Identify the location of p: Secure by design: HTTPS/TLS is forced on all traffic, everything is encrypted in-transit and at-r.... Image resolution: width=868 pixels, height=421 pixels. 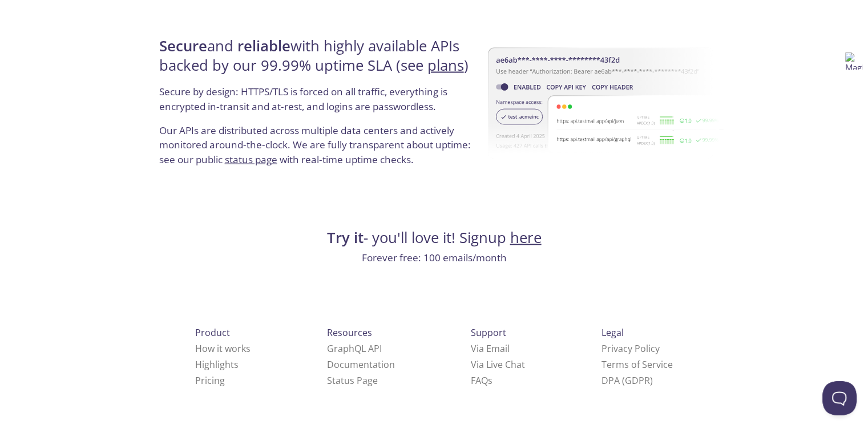
(318, 103).